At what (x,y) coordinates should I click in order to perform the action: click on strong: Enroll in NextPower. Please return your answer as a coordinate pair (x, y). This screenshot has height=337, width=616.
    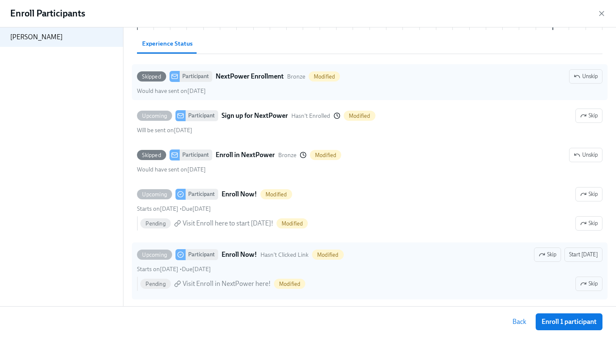
    Looking at the image, I should click on (245, 155).